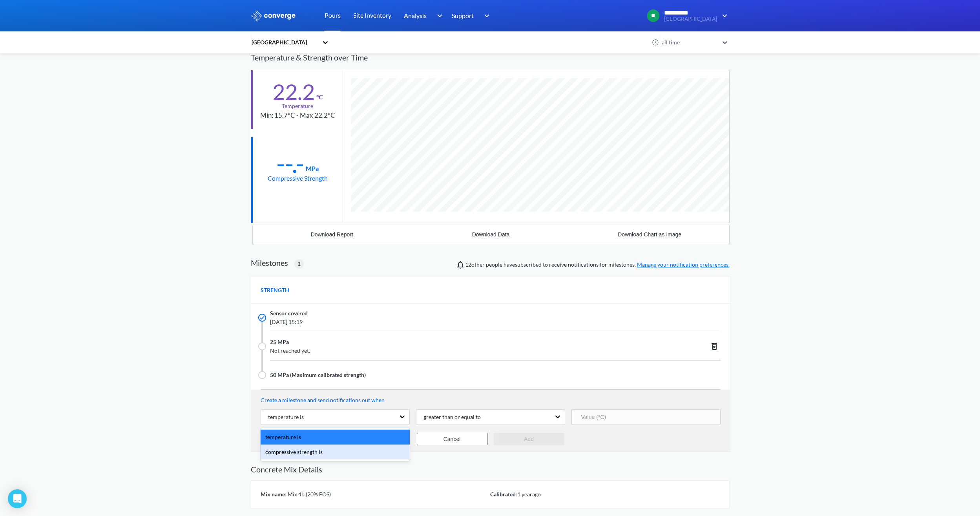  What do you see at coordinates (463, 15) in the screenshot?
I see `span: Support` at bounding box center [463, 15].